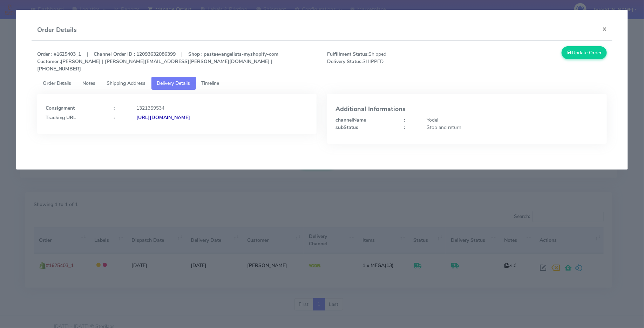 The height and width of the screenshot is (328, 644). What do you see at coordinates (57, 30) in the screenshot?
I see `h4: Order Details` at bounding box center [57, 30].